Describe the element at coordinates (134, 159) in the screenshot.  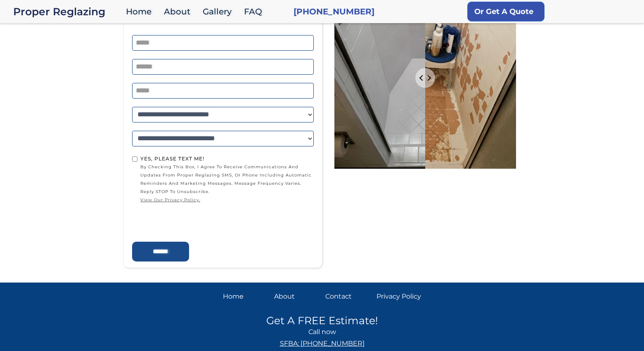
I see `input: Yes, Please text me!by checking this box, I agree to receive communications and updates from Prop...` at that location.